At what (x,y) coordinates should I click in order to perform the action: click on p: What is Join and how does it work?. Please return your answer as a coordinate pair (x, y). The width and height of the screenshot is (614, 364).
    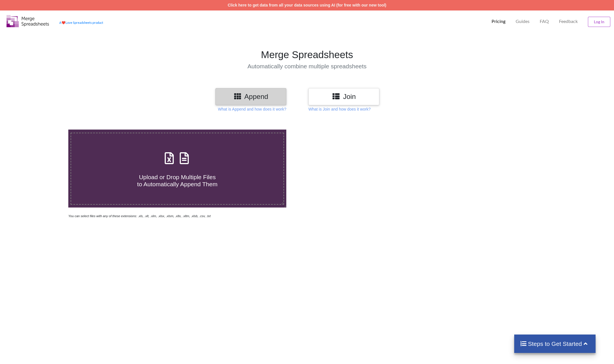
    Looking at the image, I should click on (339, 109).